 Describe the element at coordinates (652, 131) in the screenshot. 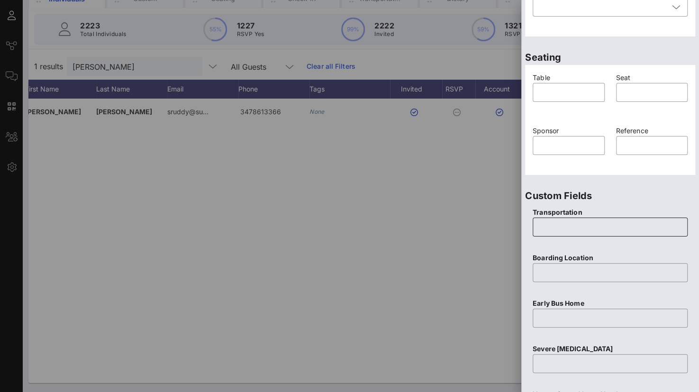

I see `p: Reference` at that location.